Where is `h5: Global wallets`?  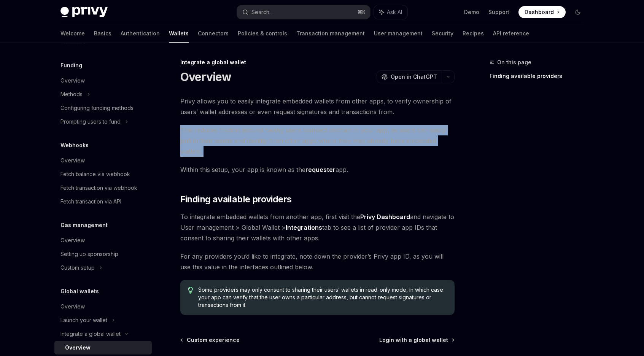 h5: Global wallets is located at coordinates (80, 291).